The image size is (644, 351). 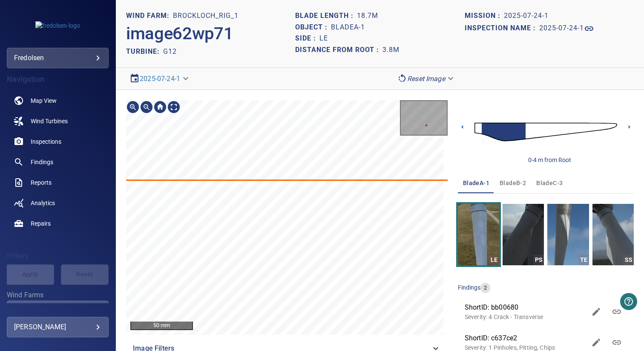 I want to click on span: Repairs, so click(x=40, y=223).